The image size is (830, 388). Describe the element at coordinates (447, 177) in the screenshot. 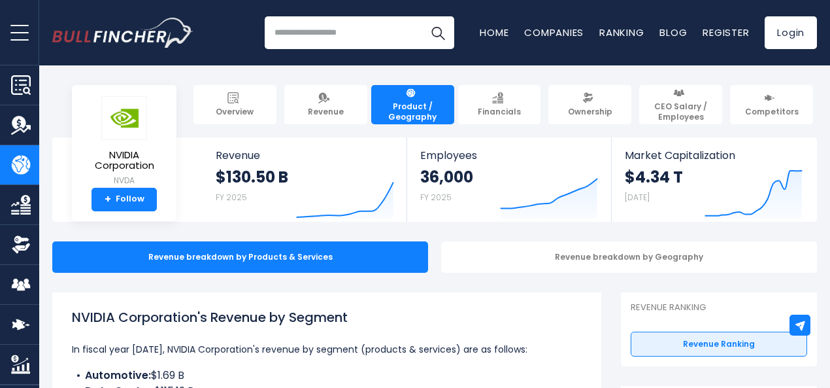

I see `strong: 36,000` at that location.